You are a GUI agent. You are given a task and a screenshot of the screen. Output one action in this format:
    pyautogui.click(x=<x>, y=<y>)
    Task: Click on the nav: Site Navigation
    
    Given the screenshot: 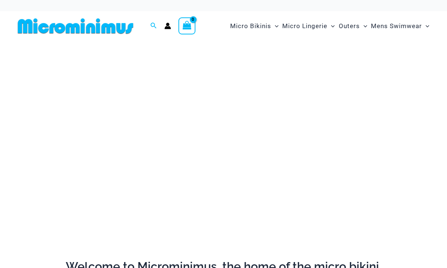 What is the action you would take?
    pyautogui.click(x=330, y=26)
    